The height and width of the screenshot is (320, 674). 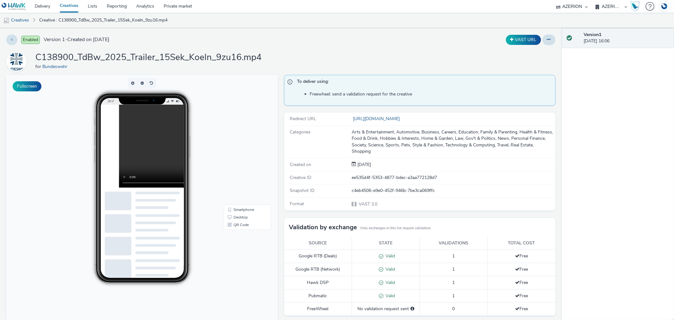 I want to click on span: Desktop, so click(x=234, y=142).